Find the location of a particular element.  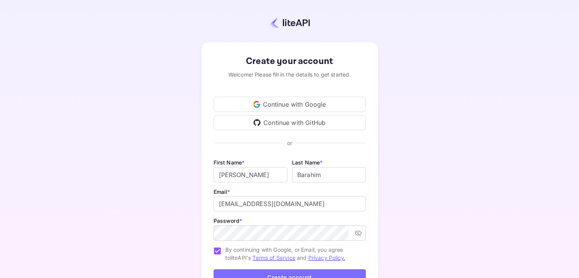

label: Last Name is located at coordinates (307, 162).